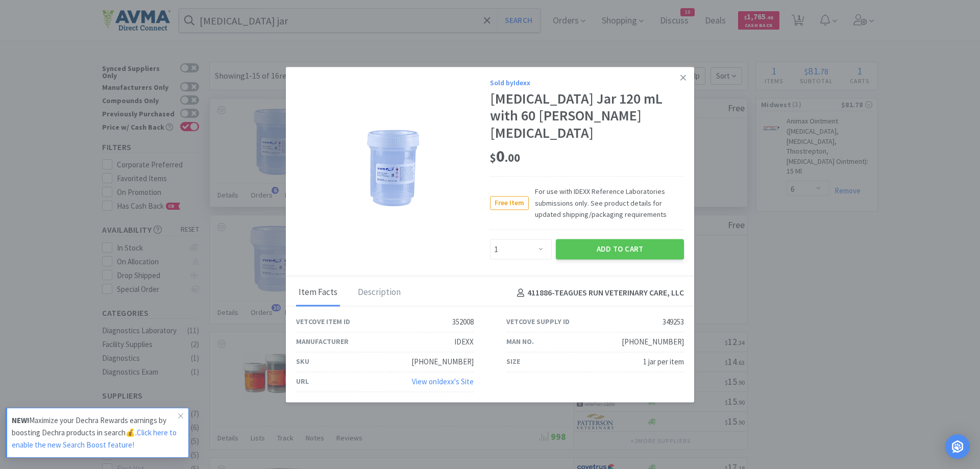 This screenshot has width=980, height=469. What do you see at coordinates (598, 294) in the screenshot?
I see `h4: 411886 - TEAGUES RUN VETERINARY CARE, LLC` at bounding box center [598, 294].